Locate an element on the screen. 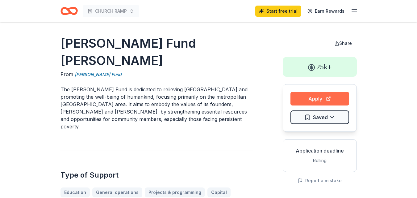  a: Projects & programming is located at coordinates (175, 192).